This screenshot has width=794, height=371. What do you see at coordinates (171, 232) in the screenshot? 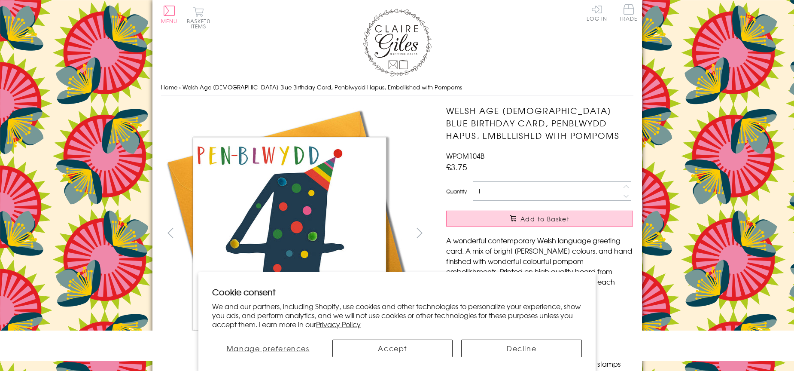
I see `button: prev` at bounding box center [171, 232].